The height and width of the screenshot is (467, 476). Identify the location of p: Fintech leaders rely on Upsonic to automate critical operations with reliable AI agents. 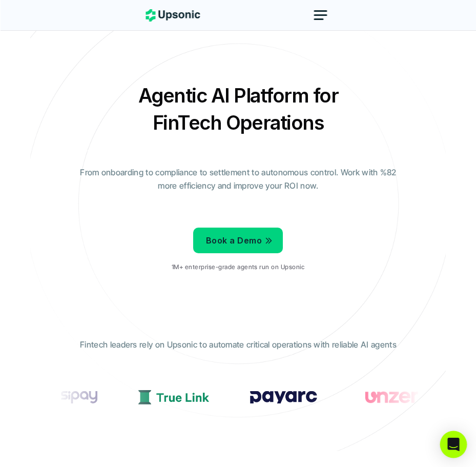
(239, 345).